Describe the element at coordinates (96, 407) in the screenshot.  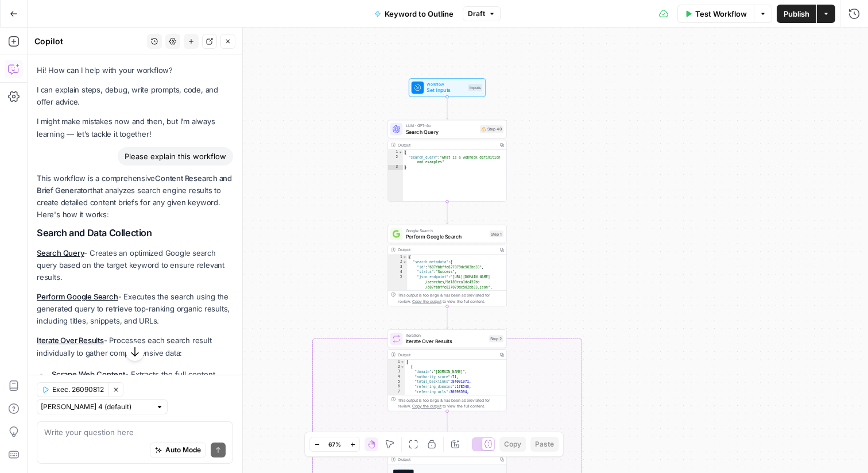
I see `input: Claude Sonnet 4 (default)` at that location.